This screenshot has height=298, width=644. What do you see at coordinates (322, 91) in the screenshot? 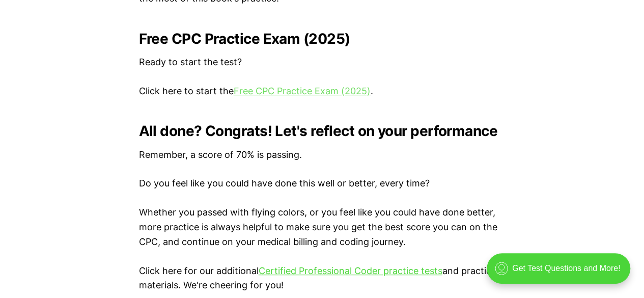
I see `p: Click here to start the .` at bounding box center [322, 91].